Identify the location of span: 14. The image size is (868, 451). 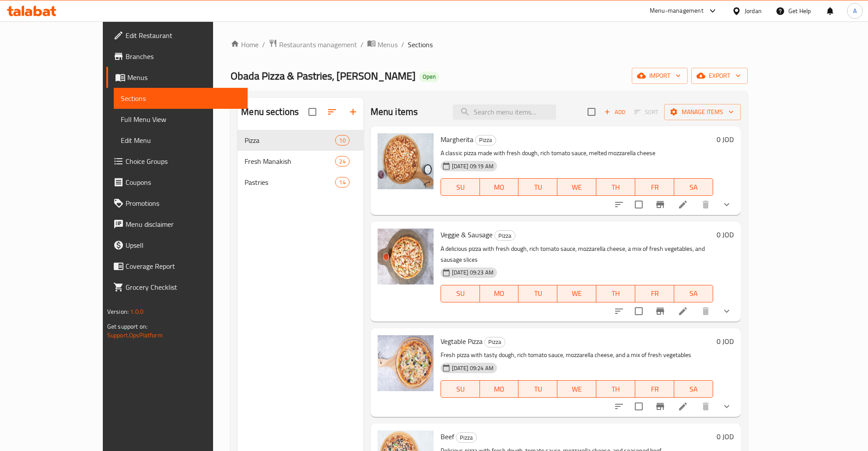
(342, 182).